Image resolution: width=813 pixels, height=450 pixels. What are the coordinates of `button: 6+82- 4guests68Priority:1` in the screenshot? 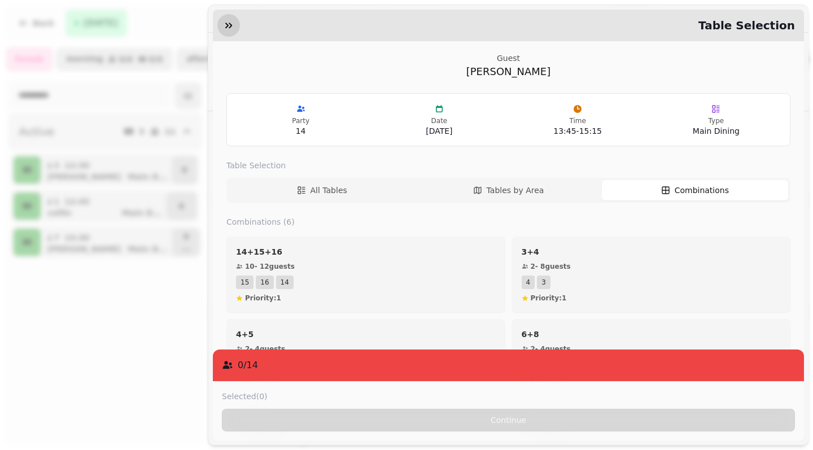 It's located at (652, 357).